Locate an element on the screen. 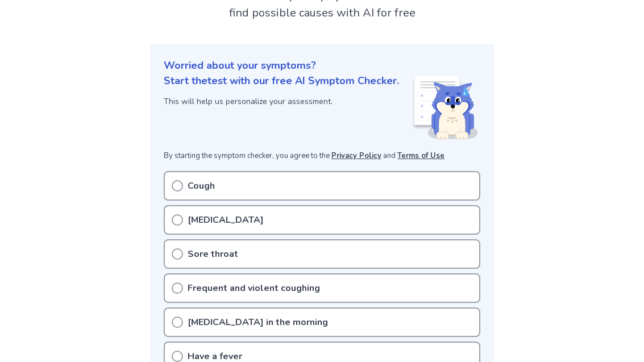 Image resolution: width=644 pixels, height=362 pixels. p: Frequent and violent coughing is located at coordinates (254, 288).